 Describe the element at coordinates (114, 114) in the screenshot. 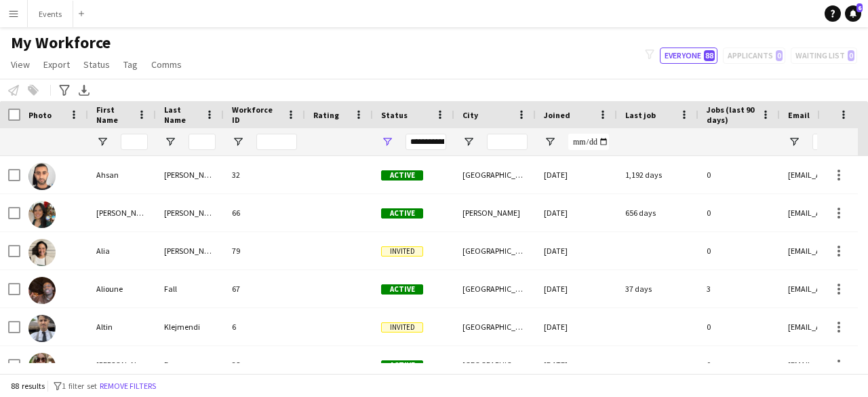

I see `span: First Name` at that location.